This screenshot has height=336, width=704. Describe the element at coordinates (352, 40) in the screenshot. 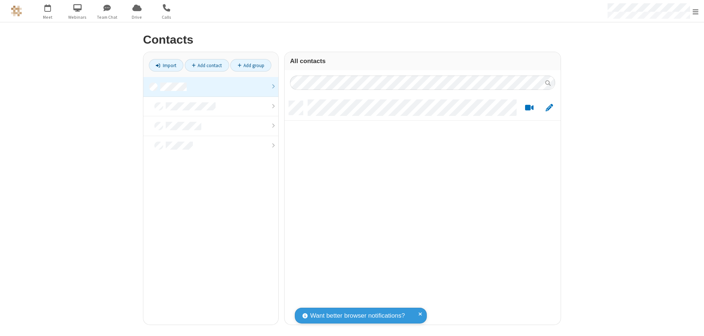

I see `h2: Contacts` at that location.